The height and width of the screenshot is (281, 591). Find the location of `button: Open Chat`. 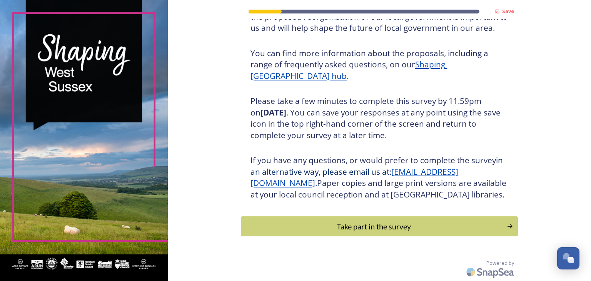

button: Open Chat is located at coordinates (568, 258).